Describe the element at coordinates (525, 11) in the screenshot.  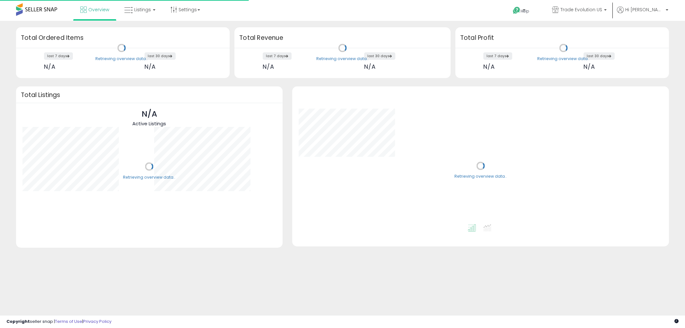
I see `span: Help` at that location.